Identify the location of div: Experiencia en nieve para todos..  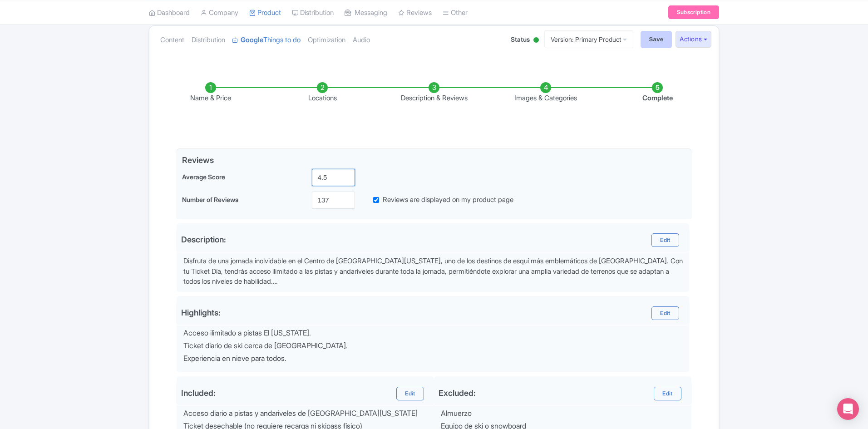
(434, 359).